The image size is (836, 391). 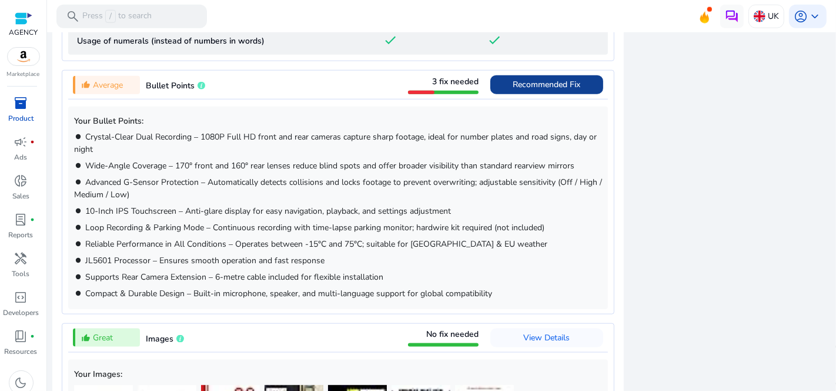 What do you see at coordinates (547, 85) in the screenshot?
I see `button: Recommended Fix` at bounding box center [547, 85].